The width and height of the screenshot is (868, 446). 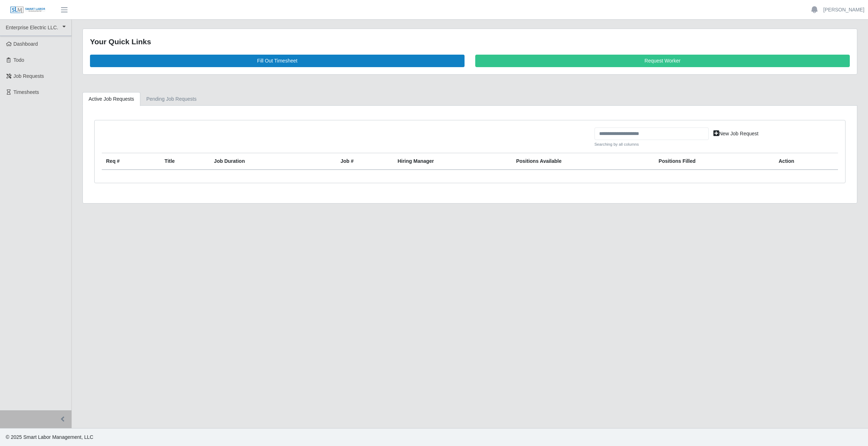 I want to click on a: Fill Out Timesheet, so click(x=277, y=61).